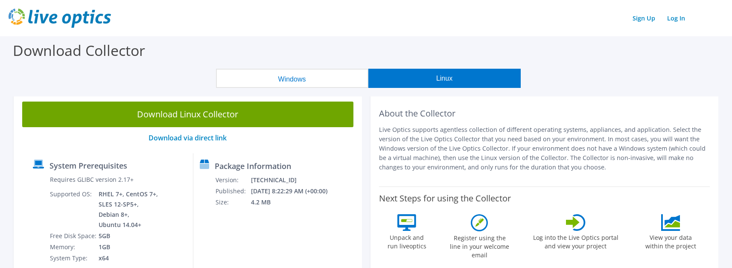  Describe the element at coordinates (292, 78) in the screenshot. I see `button: Windows` at that location.